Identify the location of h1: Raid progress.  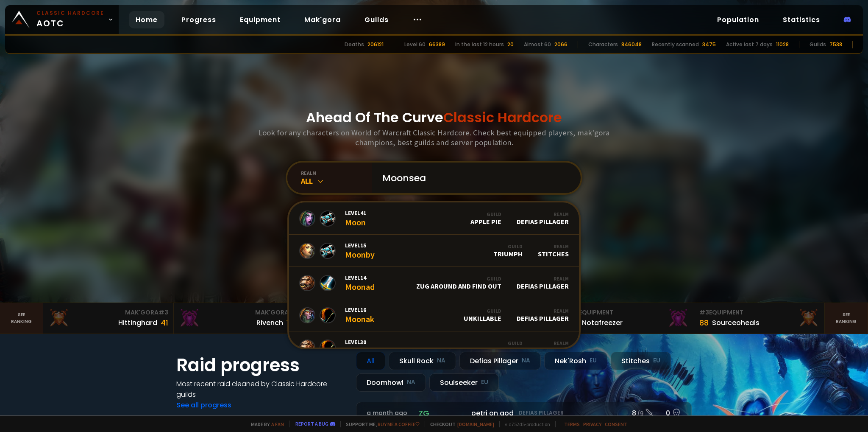
(261, 365).